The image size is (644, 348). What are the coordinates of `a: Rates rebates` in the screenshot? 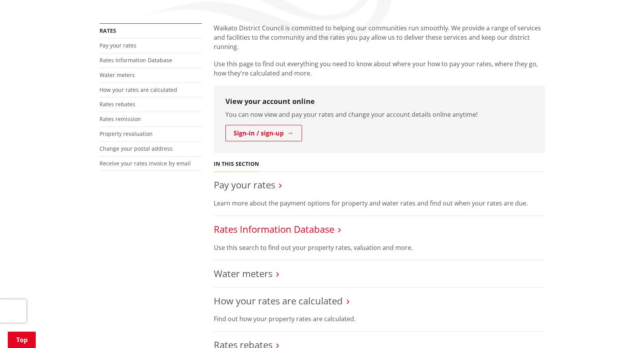 It's located at (117, 104).